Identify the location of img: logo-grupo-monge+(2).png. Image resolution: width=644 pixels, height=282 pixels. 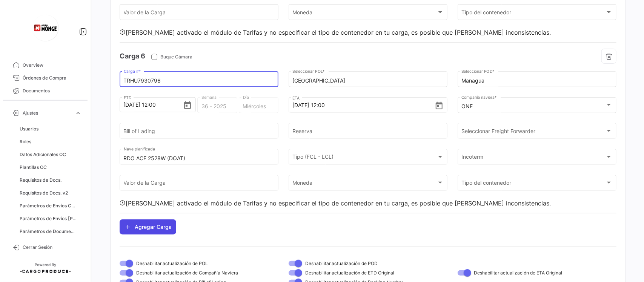
(45, 28).